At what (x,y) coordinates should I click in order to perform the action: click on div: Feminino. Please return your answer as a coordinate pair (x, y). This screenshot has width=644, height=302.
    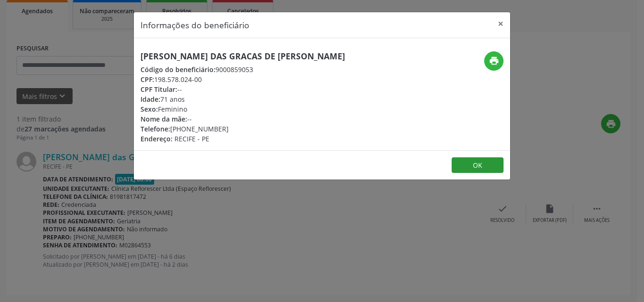
    Looking at the image, I should click on (242, 109).